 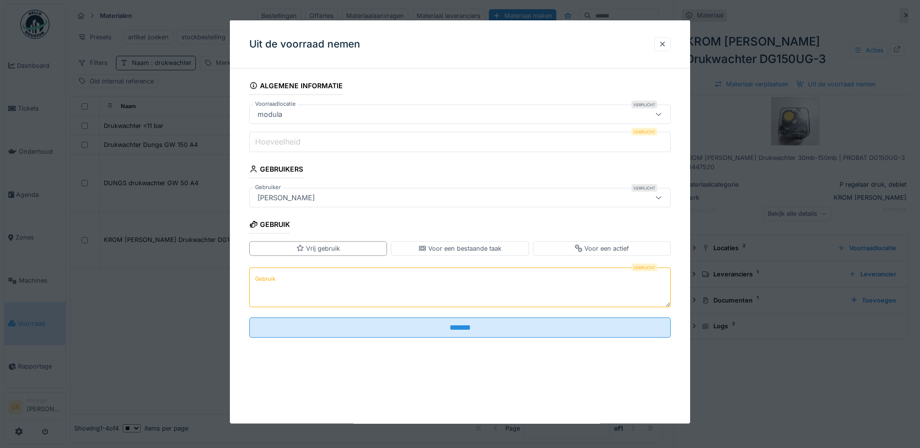 I want to click on label: Gebruiker, so click(x=268, y=187).